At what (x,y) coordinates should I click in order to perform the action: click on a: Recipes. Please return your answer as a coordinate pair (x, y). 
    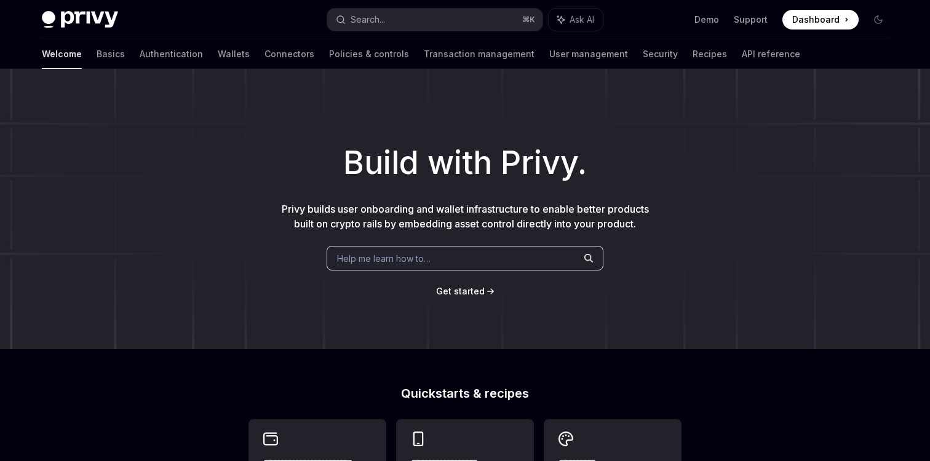
    Looking at the image, I should click on (710, 54).